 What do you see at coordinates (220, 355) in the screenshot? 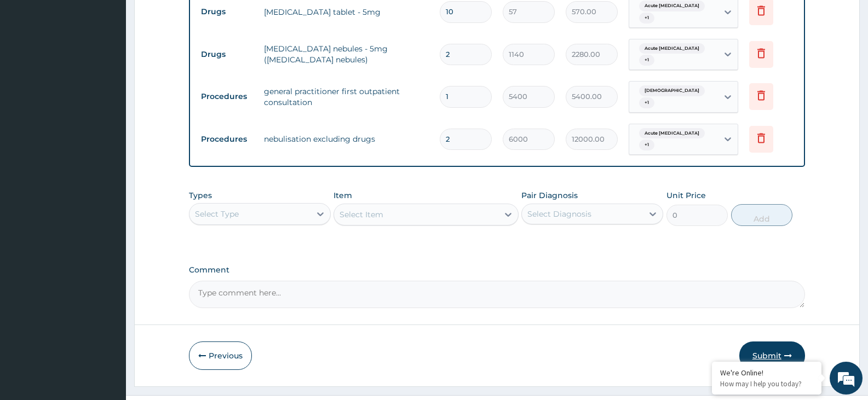
I see `button: Previous` at bounding box center [220, 355].